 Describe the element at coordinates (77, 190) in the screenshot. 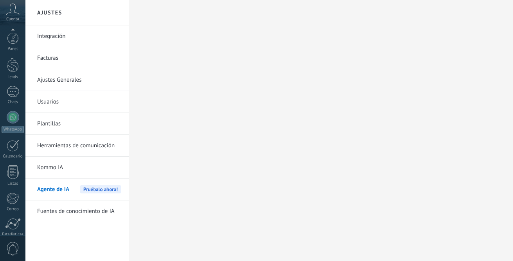

I see `li: Agente de IA` at that location.